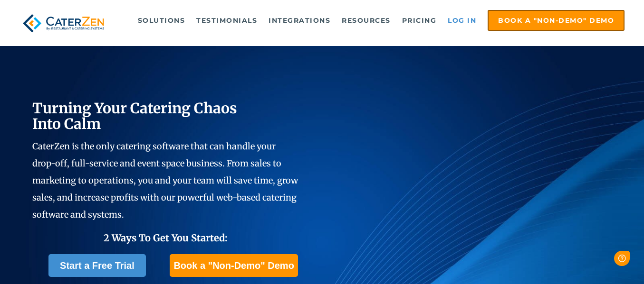 Image resolution: width=644 pixels, height=284 pixels. I want to click on a: Testimonials, so click(227, 20).